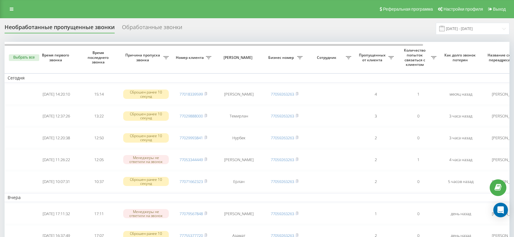 The height and width of the screenshot is (237, 514). Describe the element at coordinates (152, 29) in the screenshot. I see `div: Обработанные звонки` at that location.